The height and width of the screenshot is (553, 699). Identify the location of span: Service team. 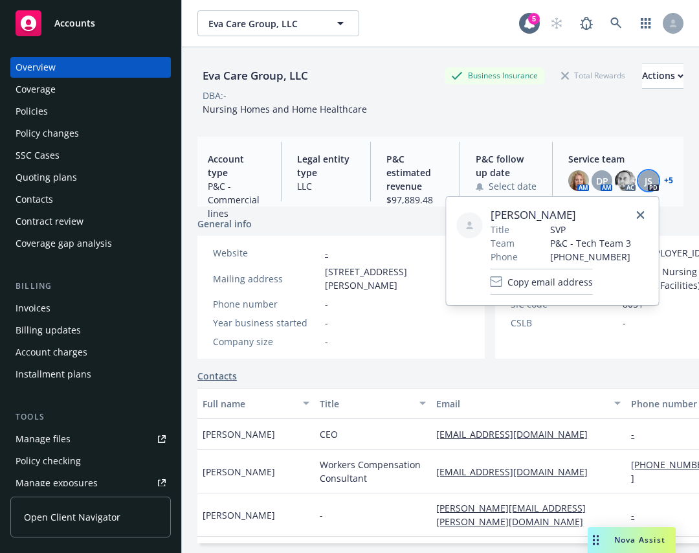
(621, 159).